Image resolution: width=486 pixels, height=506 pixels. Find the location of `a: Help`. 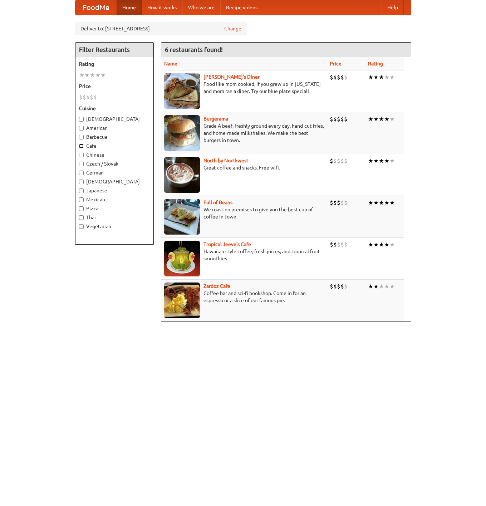

a: Help is located at coordinates (393, 8).